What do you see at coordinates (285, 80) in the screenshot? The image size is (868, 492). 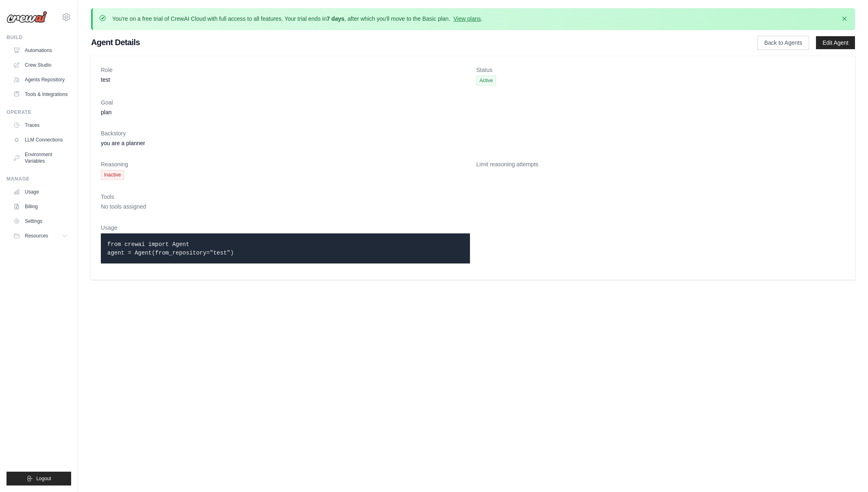 I see `dd: test` at bounding box center [285, 80].